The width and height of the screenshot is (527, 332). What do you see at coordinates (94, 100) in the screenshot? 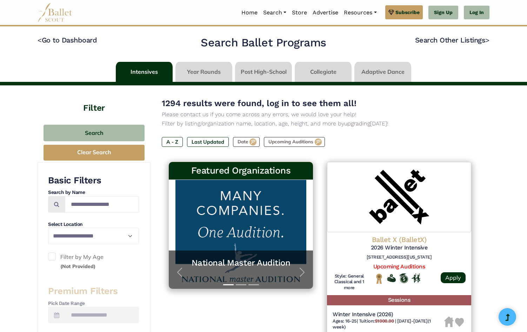
I see `h4: Filter` at bounding box center [94, 100].